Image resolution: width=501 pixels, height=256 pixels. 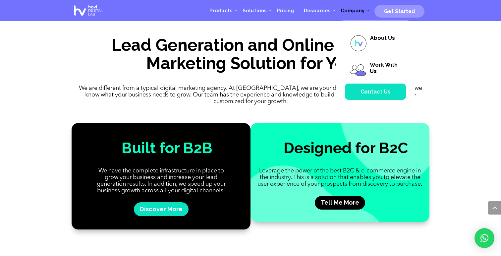 What do you see at coordinates (254, 11) in the screenshot?
I see `span: Solutions` at bounding box center [254, 11].